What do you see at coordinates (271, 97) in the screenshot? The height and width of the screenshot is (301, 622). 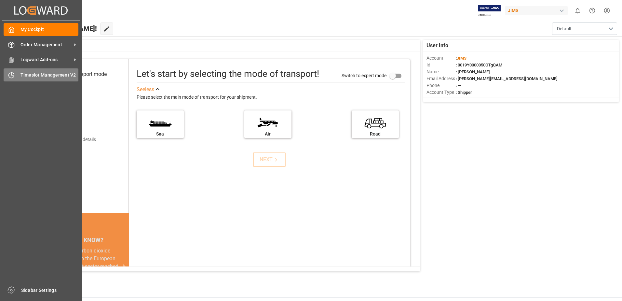 I see `div: Please select the main mode of transport for your shipment.` at bounding box center [271, 97].